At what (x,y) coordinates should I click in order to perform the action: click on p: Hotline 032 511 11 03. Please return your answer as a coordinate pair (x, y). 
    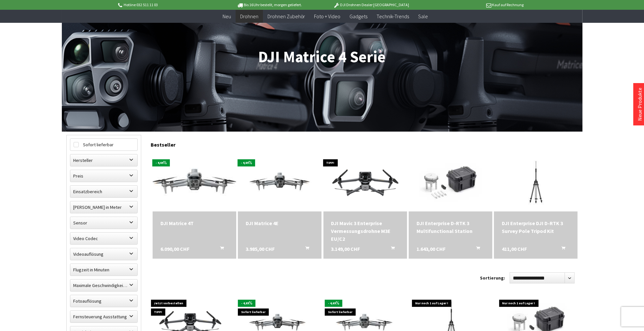
    Looking at the image, I should click on (168, 5).